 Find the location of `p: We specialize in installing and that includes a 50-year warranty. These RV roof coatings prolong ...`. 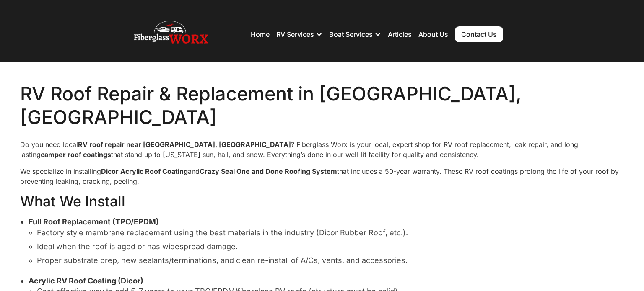

p: We specialize in installing and that includes a 50-year warranty. These RV roof coatings prolong ... is located at coordinates (322, 177).